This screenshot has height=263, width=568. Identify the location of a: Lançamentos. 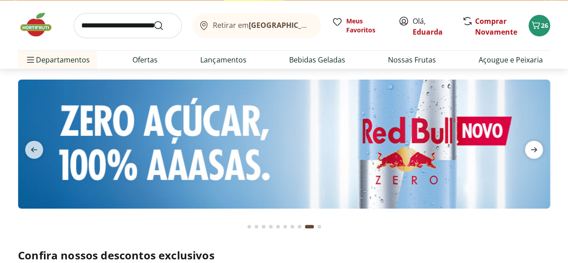
(223, 60).